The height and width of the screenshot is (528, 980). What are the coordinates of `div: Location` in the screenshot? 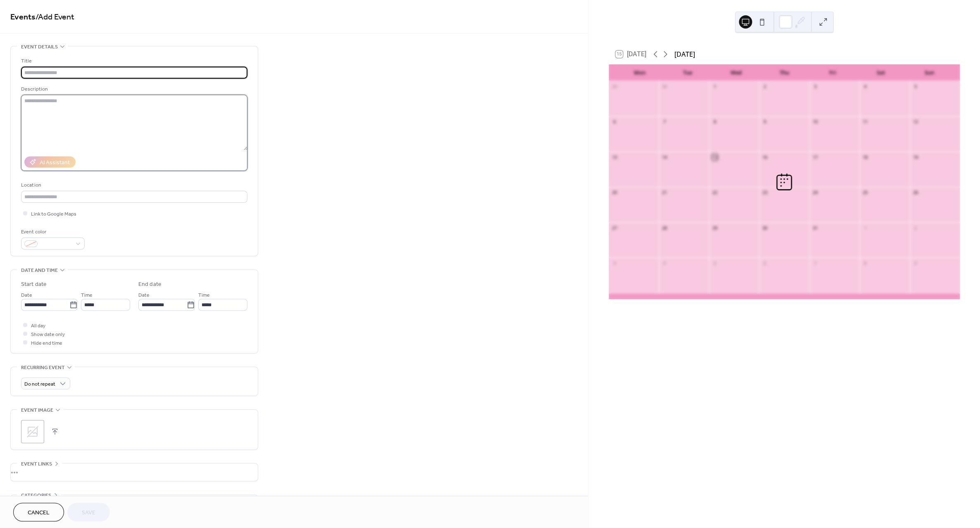 It's located at (133, 184).